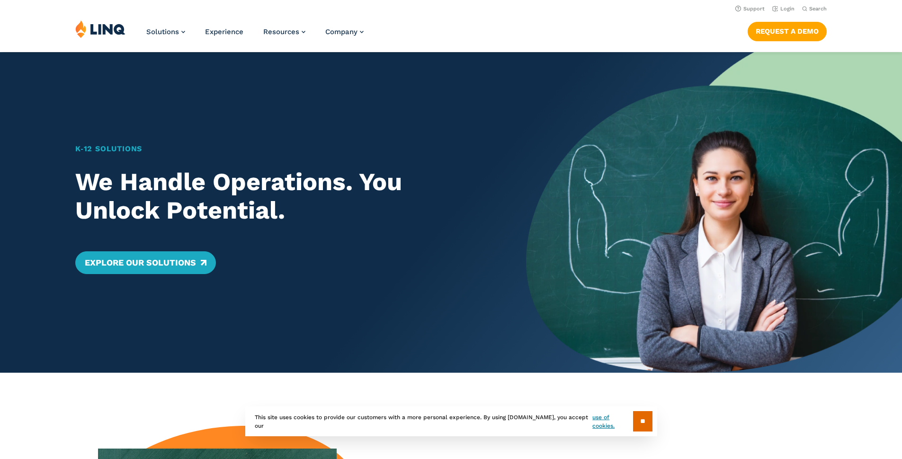 The width and height of the screenshot is (902, 459). Describe the element at coordinates (451, 421) in the screenshot. I see `div: This site uses cookies to provide our customers with a more personal experience. By using [DOMAIN...` at that location.